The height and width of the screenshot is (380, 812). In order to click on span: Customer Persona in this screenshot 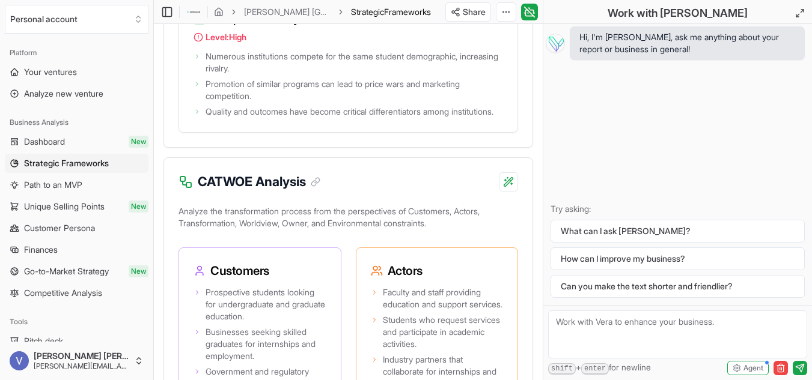, I will do `click(59, 228)`.